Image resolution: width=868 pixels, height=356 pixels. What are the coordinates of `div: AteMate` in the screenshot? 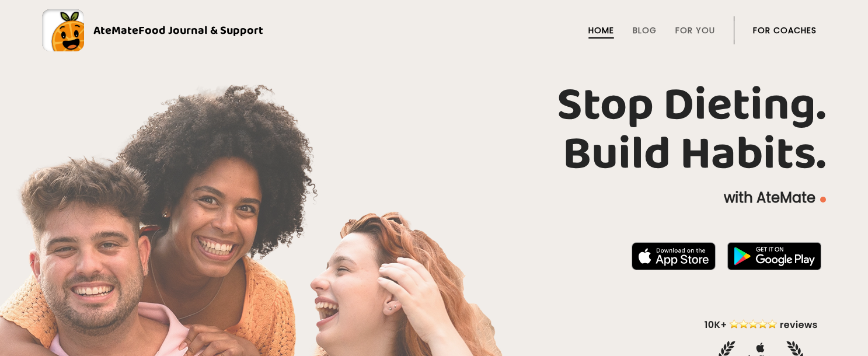 It's located at (174, 30).